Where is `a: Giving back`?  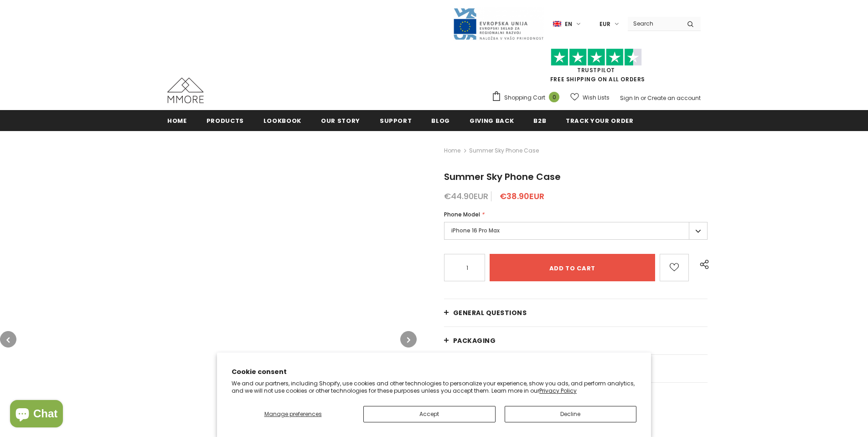
a: Giving back is located at coordinates (491, 120).